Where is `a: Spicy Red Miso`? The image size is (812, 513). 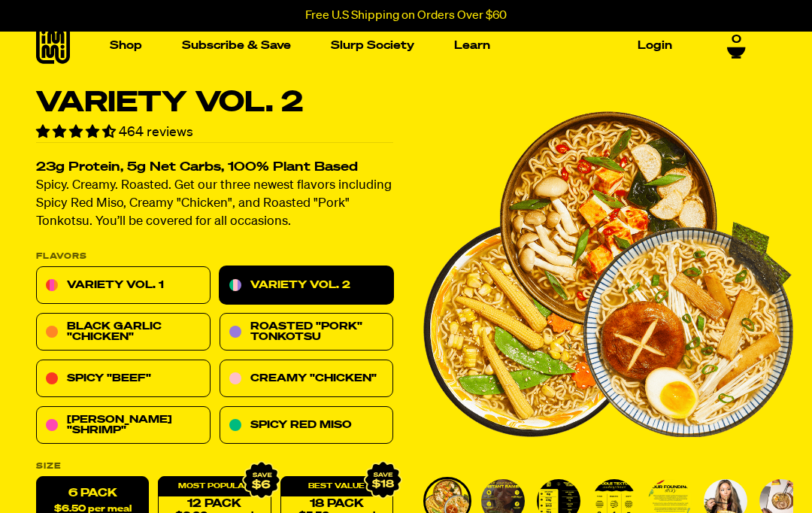
a: Spicy Red Miso is located at coordinates (307, 426).